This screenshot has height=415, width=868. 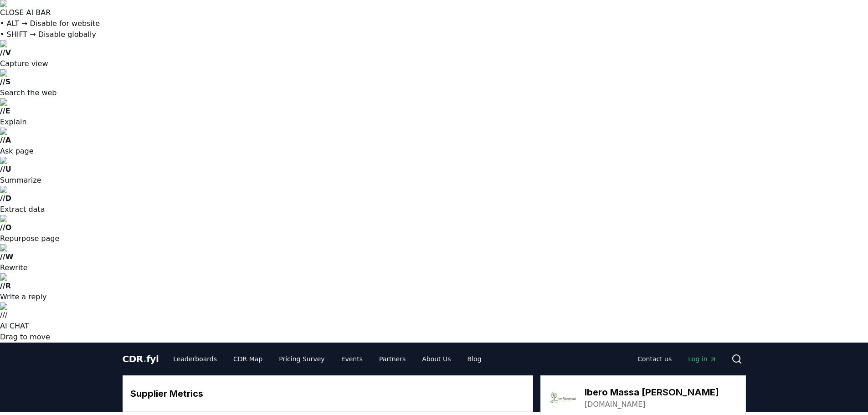 I want to click on a: CDR Map, so click(x=248, y=359).